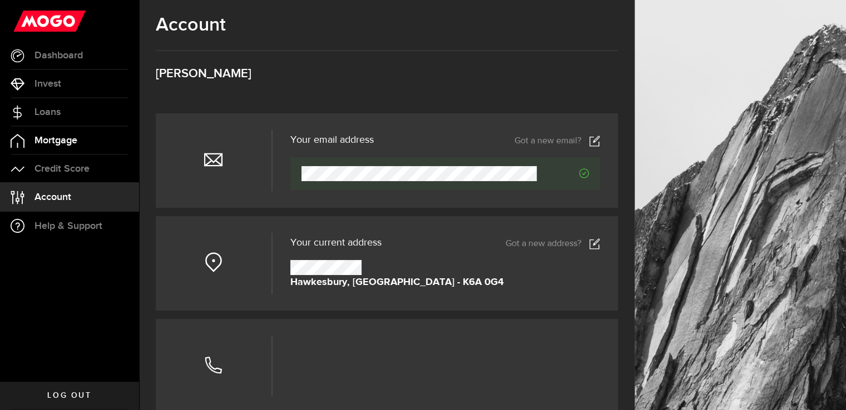 This screenshot has width=846, height=410. Describe the element at coordinates (58, 56) in the screenshot. I see `span: Dashboard` at that location.